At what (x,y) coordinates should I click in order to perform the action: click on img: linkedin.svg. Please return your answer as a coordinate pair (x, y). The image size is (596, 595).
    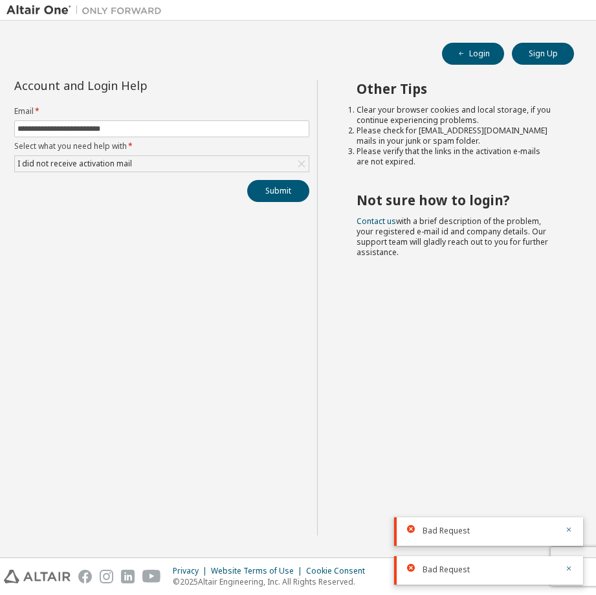
    Looking at the image, I should click on (128, 576).